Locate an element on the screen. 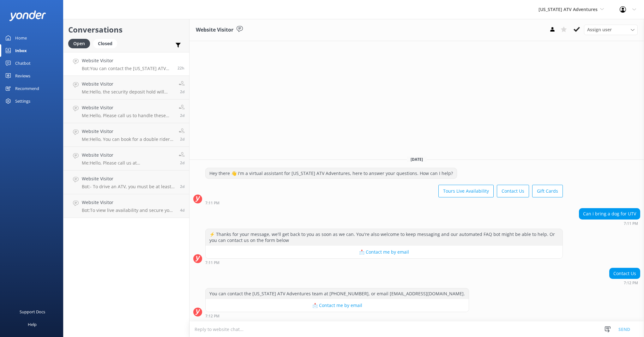 This screenshot has height=337, width=644. div: Help is located at coordinates (32, 325).